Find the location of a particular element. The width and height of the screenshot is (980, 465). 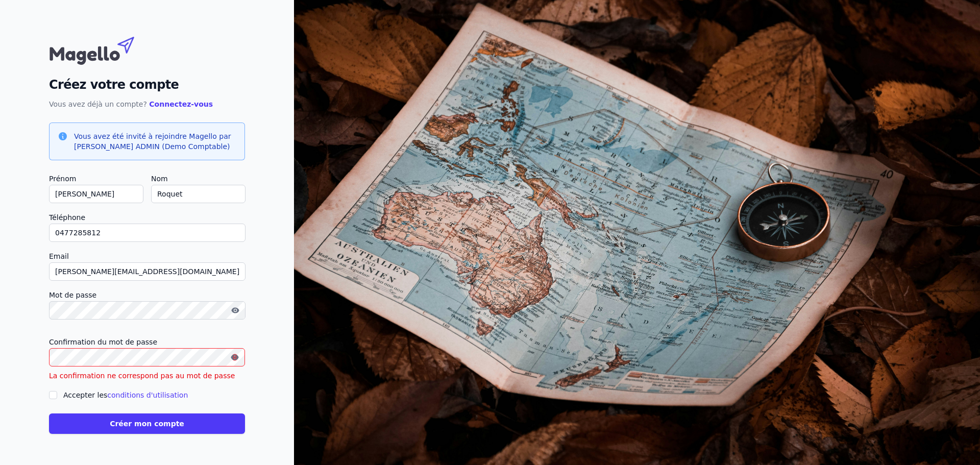

a: conditions d'utilisation is located at coordinates (147, 395).